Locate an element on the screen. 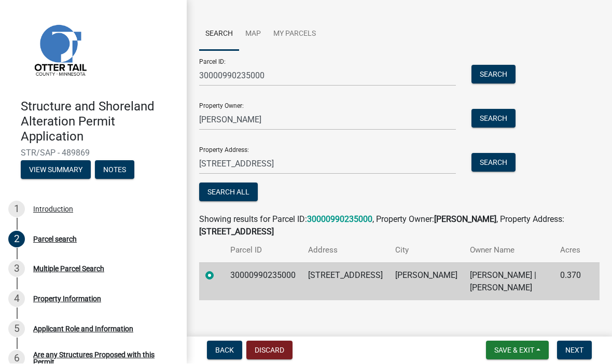 This screenshot has height=364, width=612. div: Parcel search is located at coordinates (55, 240).